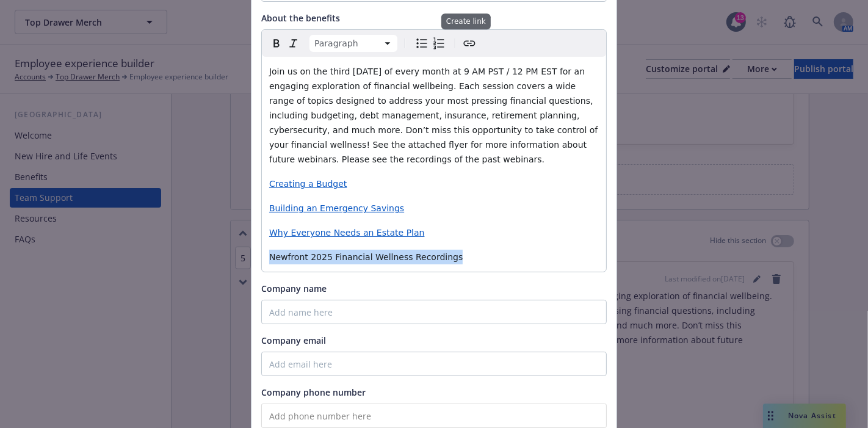 This screenshot has height=428, width=868. Describe the element at coordinates (366, 257) in the screenshot. I see `span: Newfront 2025 Financial Wellness Recordings` at that location.